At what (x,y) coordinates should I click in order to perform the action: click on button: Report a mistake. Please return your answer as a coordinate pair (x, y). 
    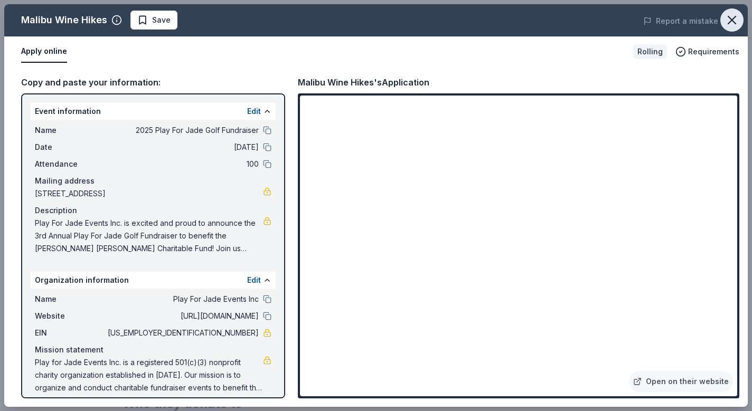
    Looking at the image, I should click on (681, 21).